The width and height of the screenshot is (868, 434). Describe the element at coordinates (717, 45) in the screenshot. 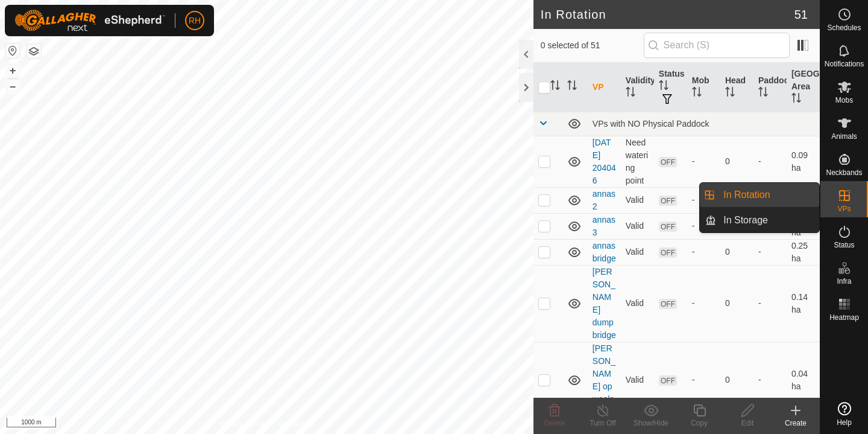

I see `input: Search (S)` at that location.